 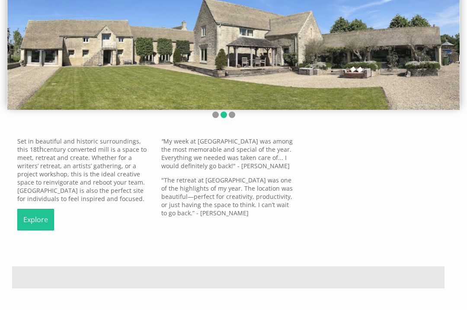 I want to click on p: Set in beautiful and historic surroundings, this 18 century converted mill is a space to meet, re..., so click(x=84, y=170).